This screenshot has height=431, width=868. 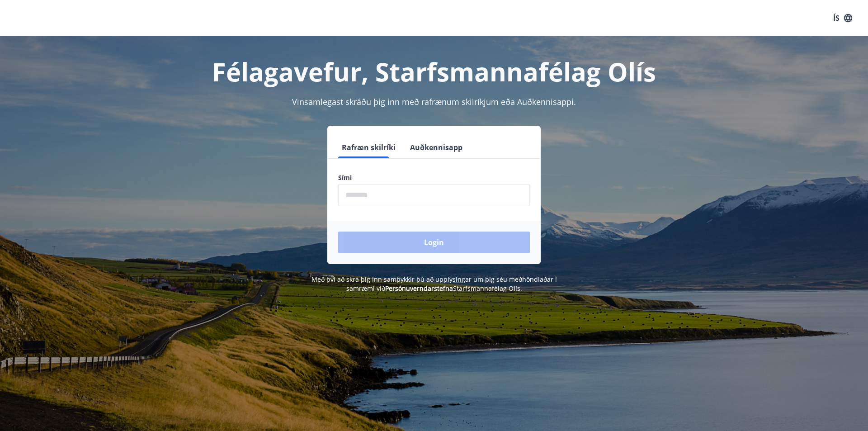 What do you see at coordinates (436, 147) in the screenshot?
I see `button: Auðkennisapp` at bounding box center [436, 147].